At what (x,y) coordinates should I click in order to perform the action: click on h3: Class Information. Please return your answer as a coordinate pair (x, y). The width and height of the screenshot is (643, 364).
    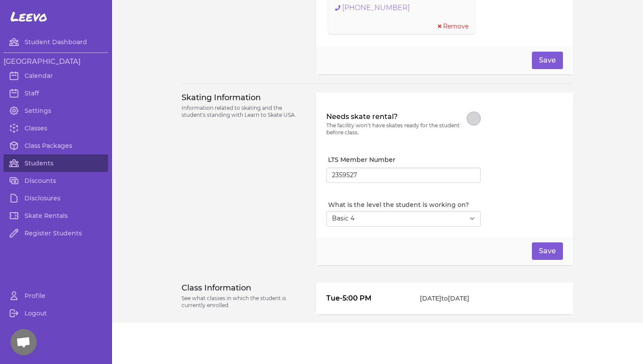
    Looking at the image, I should click on (243, 288).